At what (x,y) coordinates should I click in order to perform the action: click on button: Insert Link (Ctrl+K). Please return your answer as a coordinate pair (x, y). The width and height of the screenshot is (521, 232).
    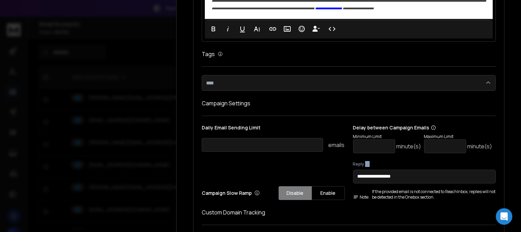
    Looking at the image, I should click on (273, 29).